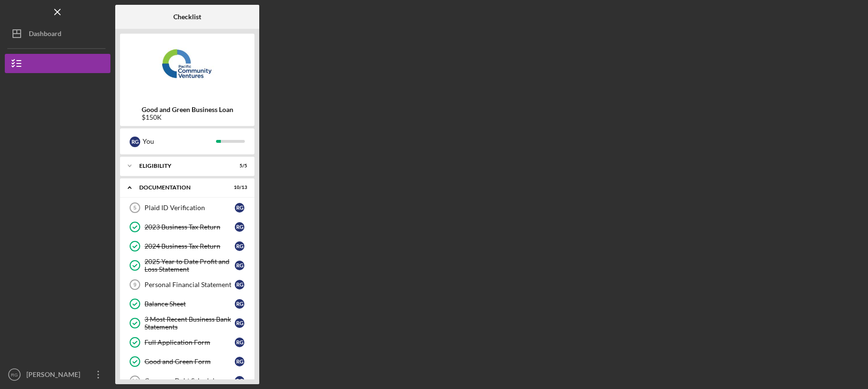 This screenshot has height=389, width=868. What do you see at coordinates (238, 166) in the screenshot?
I see `div: 5 / 5` at bounding box center [238, 166].